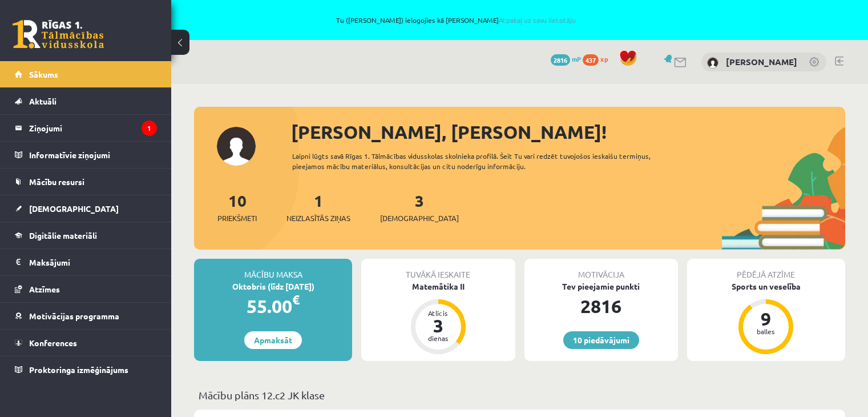 This screenshot has width=868, height=417. I want to click on span: Mācību resursi, so click(56, 182).